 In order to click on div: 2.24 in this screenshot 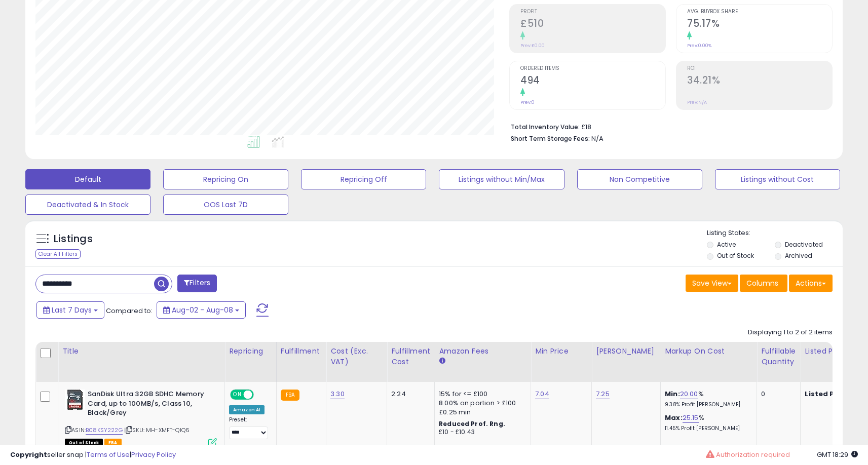, I will do `click(409, 394)`.